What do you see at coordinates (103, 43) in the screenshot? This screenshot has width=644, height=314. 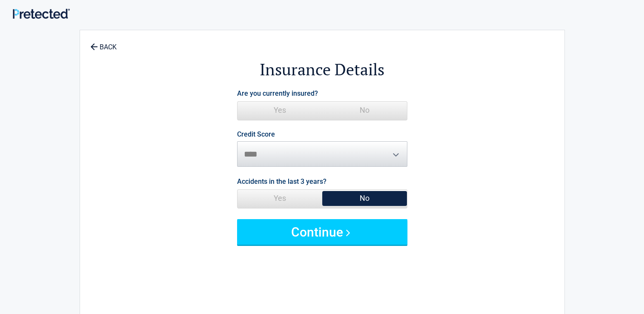 I see `a: BACK` at bounding box center [103, 43].